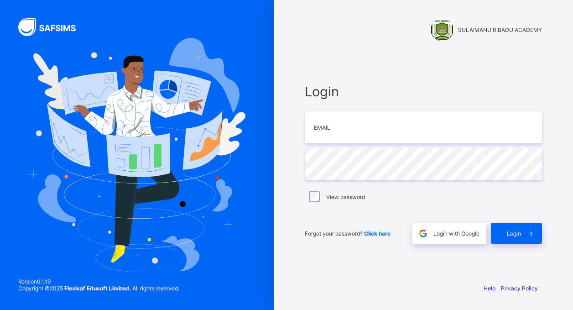 Image resolution: width=573 pixels, height=310 pixels. Describe the element at coordinates (98, 281) in the screenshot. I see `span: Version 0.1.19` at that location.